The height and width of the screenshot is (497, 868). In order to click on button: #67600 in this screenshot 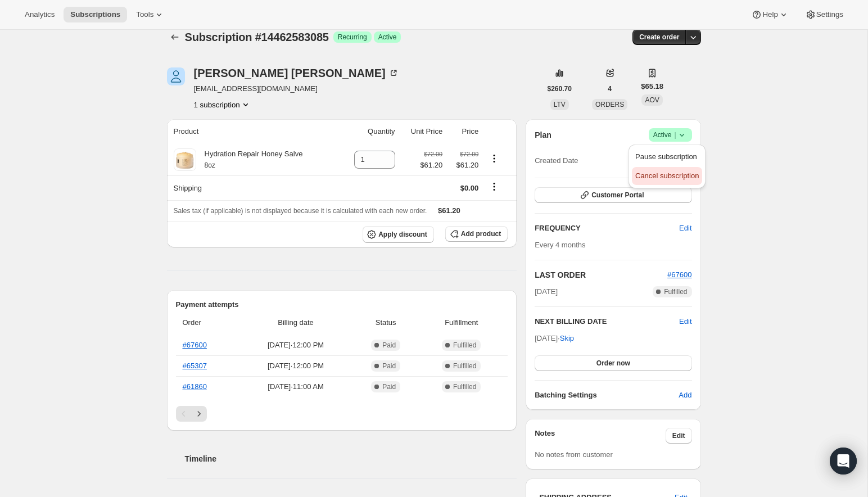, I will do `click(679, 275)`.